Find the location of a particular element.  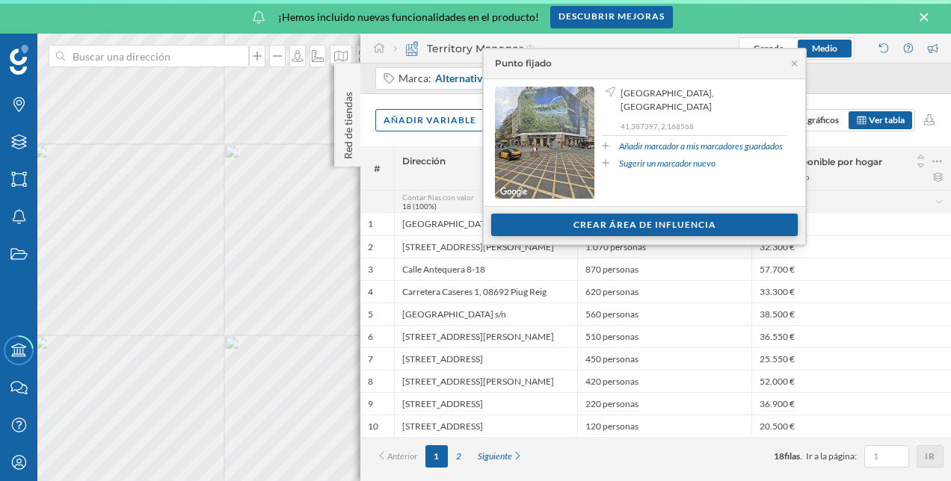

div: 220 personas is located at coordinates (664, 404).